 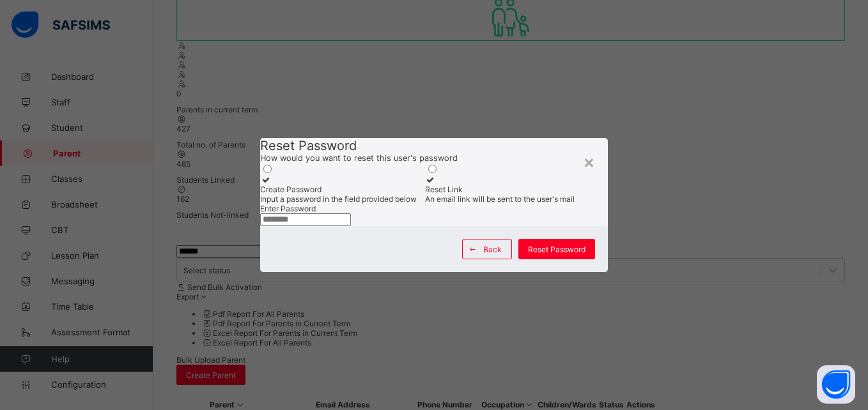 I want to click on button: Open asap, so click(x=836, y=385).